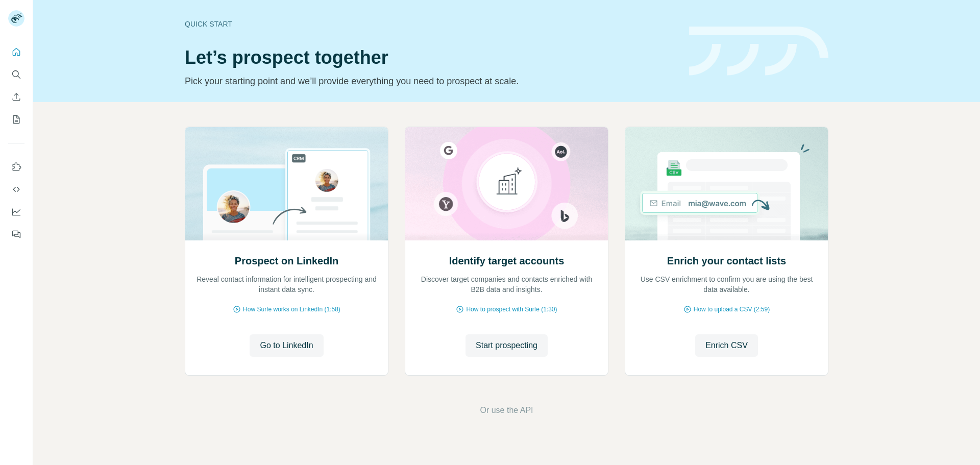 Image resolution: width=980 pixels, height=465 pixels. What do you see at coordinates (726, 261) in the screenshot?
I see `h2: Enrich your contact lists` at bounding box center [726, 261].